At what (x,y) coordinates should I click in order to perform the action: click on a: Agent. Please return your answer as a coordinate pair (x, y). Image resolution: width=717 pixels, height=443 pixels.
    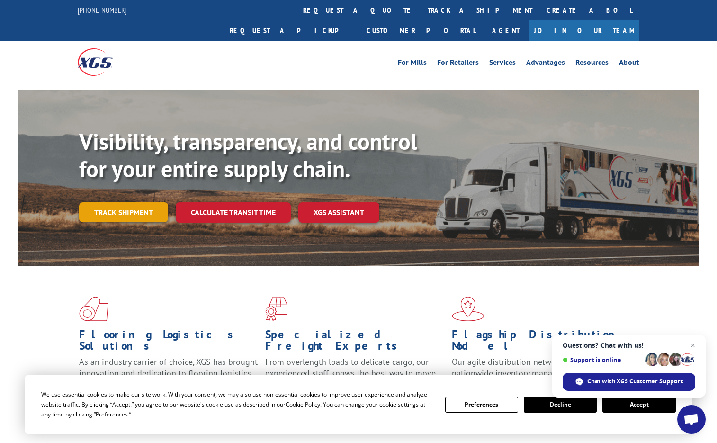
    Looking at the image, I should click on (506, 30).